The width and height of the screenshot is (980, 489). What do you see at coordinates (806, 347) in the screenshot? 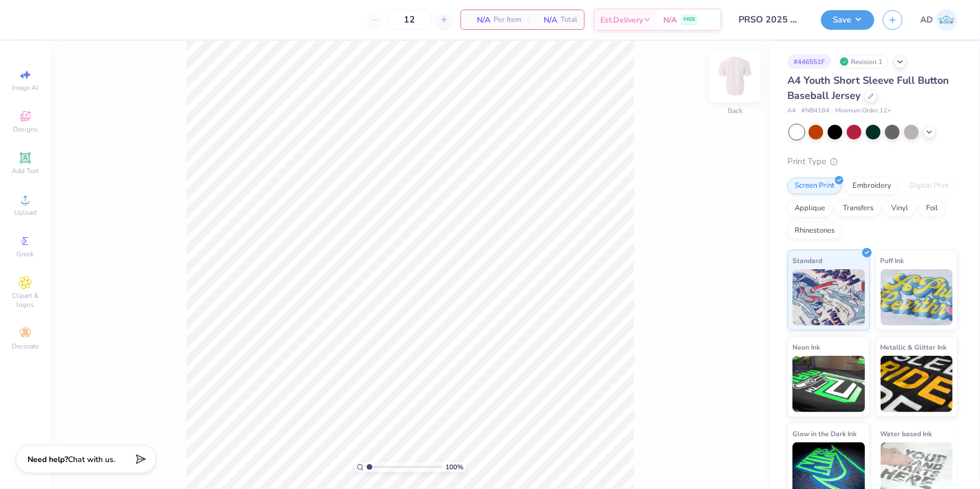
I see `span: Neon Ink` at bounding box center [806, 347].